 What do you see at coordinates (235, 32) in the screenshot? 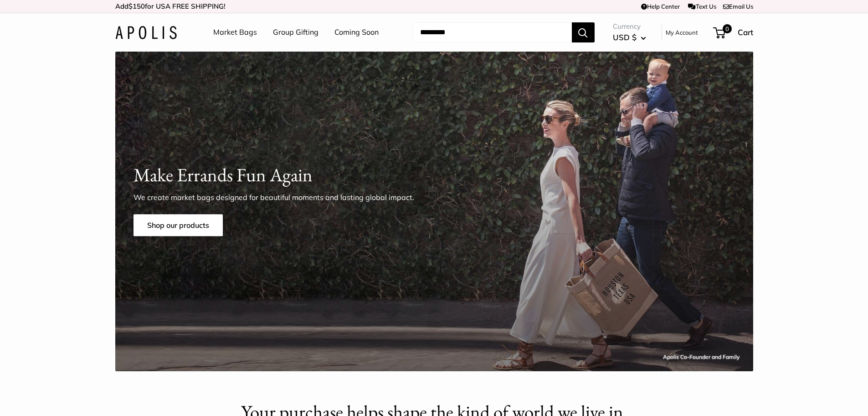
I see `a: Market Bags` at bounding box center [235, 32].